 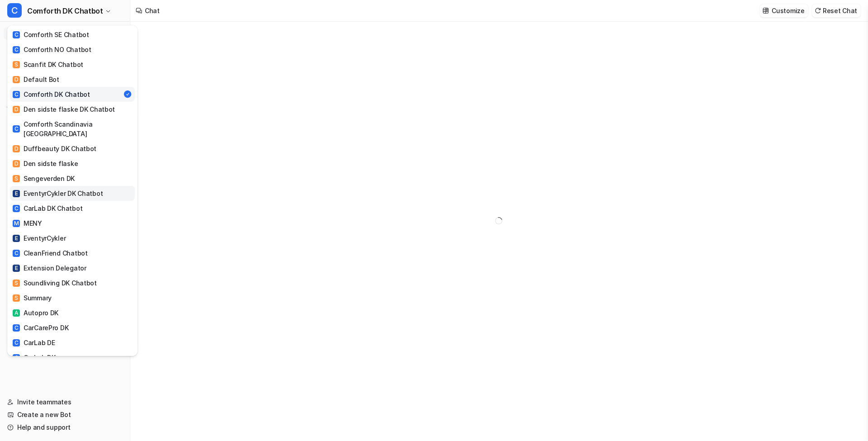 I want to click on div: CarLab DE, so click(x=33, y=342).